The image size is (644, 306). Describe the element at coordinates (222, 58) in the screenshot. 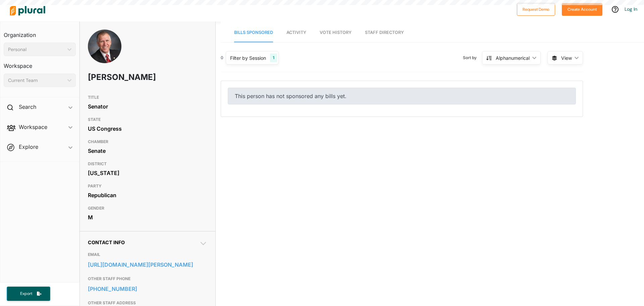

I see `div: 0` at that location.